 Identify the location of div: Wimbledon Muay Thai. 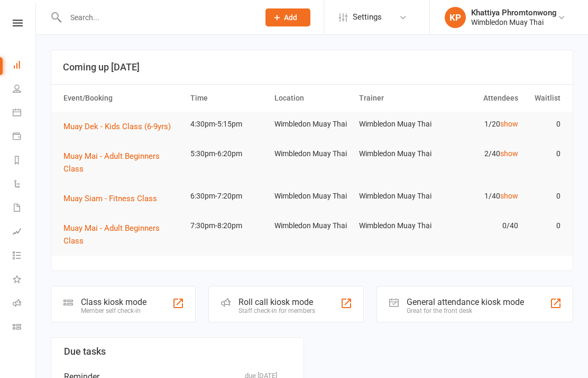
(514, 22).